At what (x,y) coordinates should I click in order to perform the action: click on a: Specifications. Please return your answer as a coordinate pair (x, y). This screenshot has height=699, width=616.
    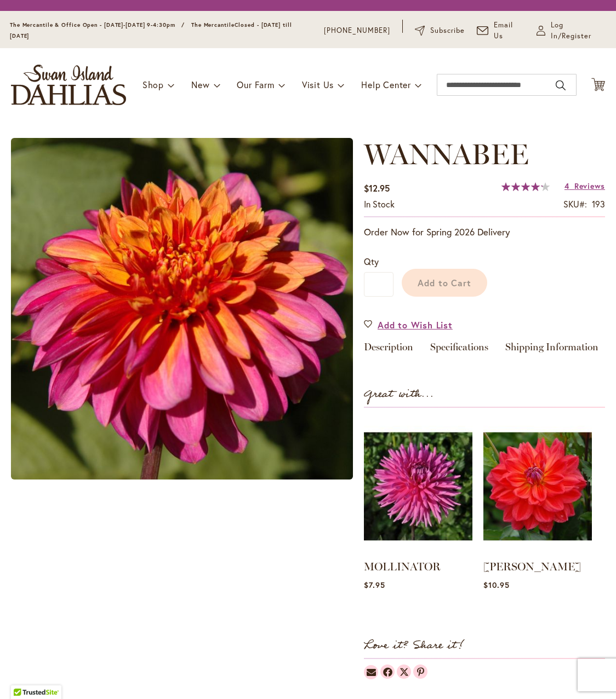
    Looking at the image, I should click on (459, 350).